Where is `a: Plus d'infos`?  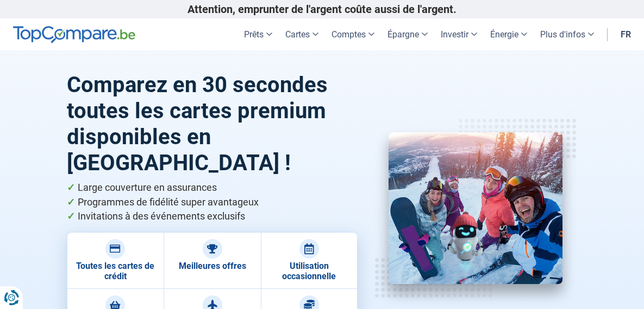
a: Plus d'infos is located at coordinates (567, 34).